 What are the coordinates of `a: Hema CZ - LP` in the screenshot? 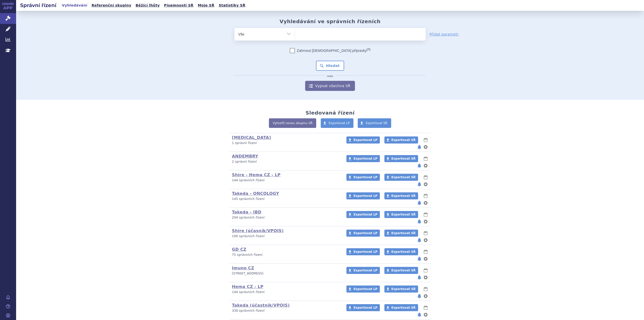 It's located at (248, 286).